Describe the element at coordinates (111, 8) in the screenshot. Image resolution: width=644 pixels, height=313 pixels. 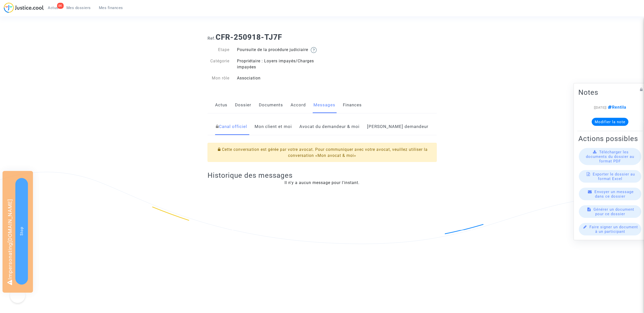
I see `span: Mes finances` at that location.